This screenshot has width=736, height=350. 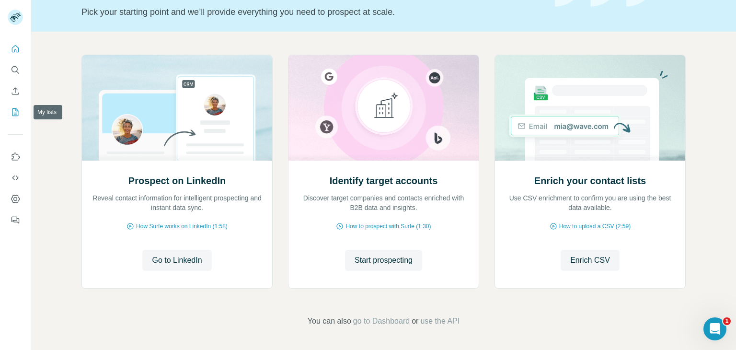 What do you see at coordinates (590, 203) in the screenshot?
I see `p: Use CSV enrichment to confirm you are using the best data available.` at bounding box center [590, 203].